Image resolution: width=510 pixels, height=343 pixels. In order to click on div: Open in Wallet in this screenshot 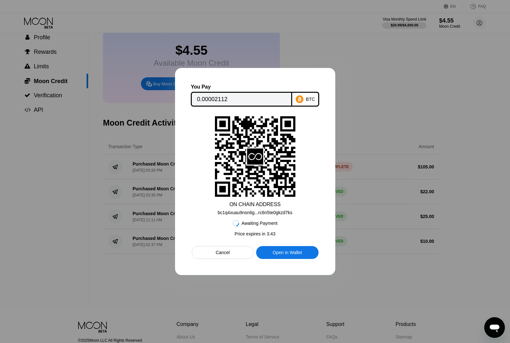, I will do `click(287, 252)`.